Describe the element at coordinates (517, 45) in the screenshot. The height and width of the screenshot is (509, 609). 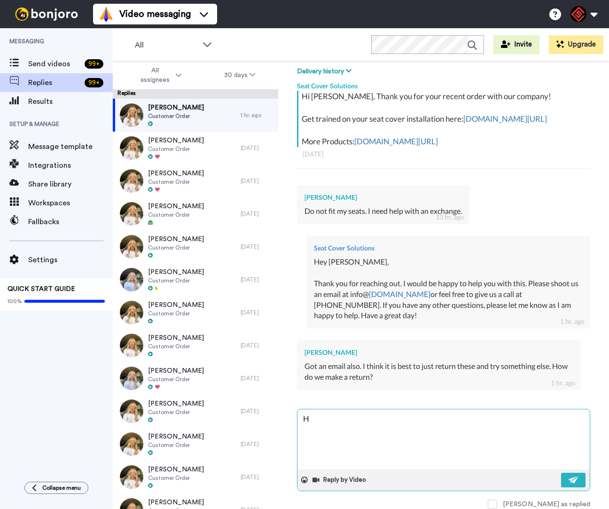
I see `button: Invite` at that location.